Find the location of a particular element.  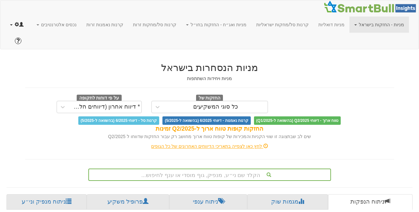

div: לחץ כאן לצפייה בתאריכי הדיווחים האחרונים של כל הגופים is located at coordinates (210, 146).